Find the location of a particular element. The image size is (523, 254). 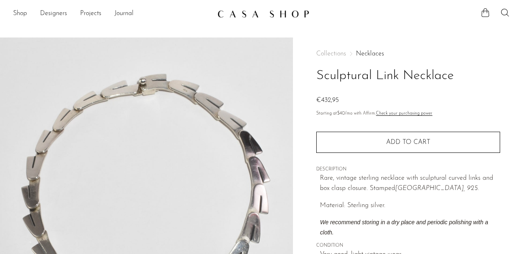

span: $40 is located at coordinates (341, 114).